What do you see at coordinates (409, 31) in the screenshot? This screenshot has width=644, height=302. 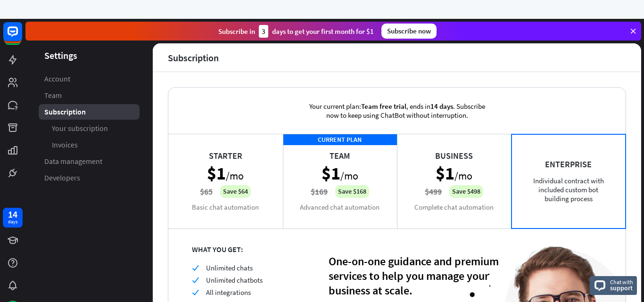 I see `div: Subscribe now` at bounding box center [409, 31].